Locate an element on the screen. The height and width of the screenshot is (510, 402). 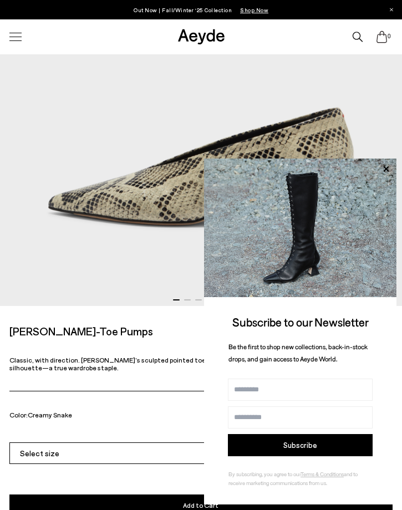
button: Subscribe is located at coordinates (300, 445).